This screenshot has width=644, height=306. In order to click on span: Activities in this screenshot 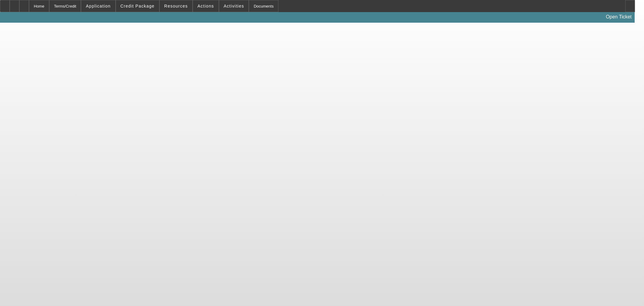, I will do `click(234, 6)`.